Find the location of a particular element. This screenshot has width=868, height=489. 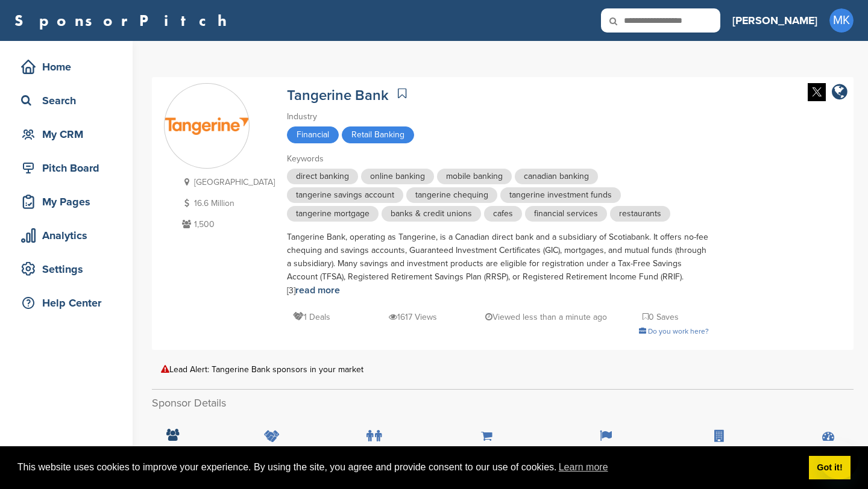

div: Search is located at coordinates (69, 101).